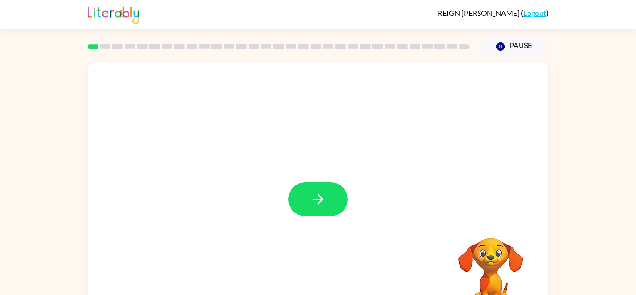  Describe the element at coordinates (113, 14) in the screenshot. I see `img: Literably` at that location.